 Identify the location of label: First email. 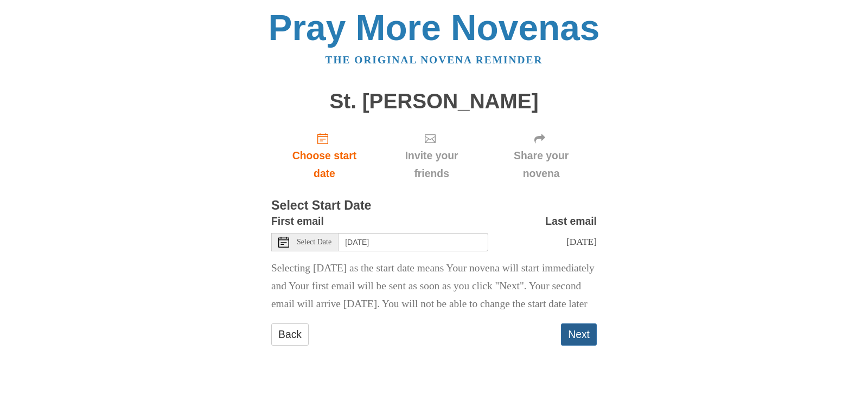
(297, 221).